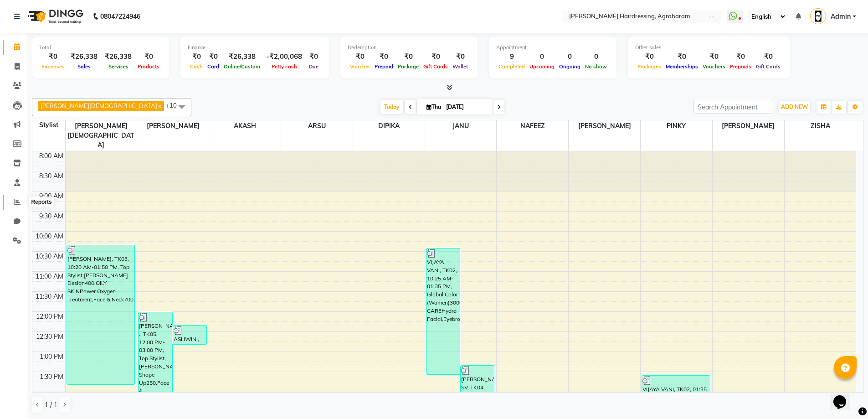 The image size is (868, 419). Describe the element at coordinates (434, 107) in the screenshot. I see `span: Thu` at that location.